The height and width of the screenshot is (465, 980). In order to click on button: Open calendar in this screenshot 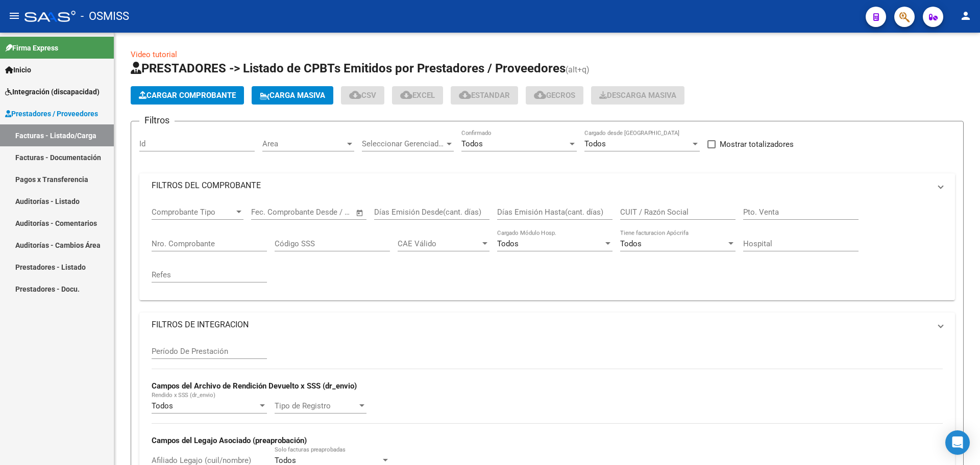, I will do `click(360, 213)`.